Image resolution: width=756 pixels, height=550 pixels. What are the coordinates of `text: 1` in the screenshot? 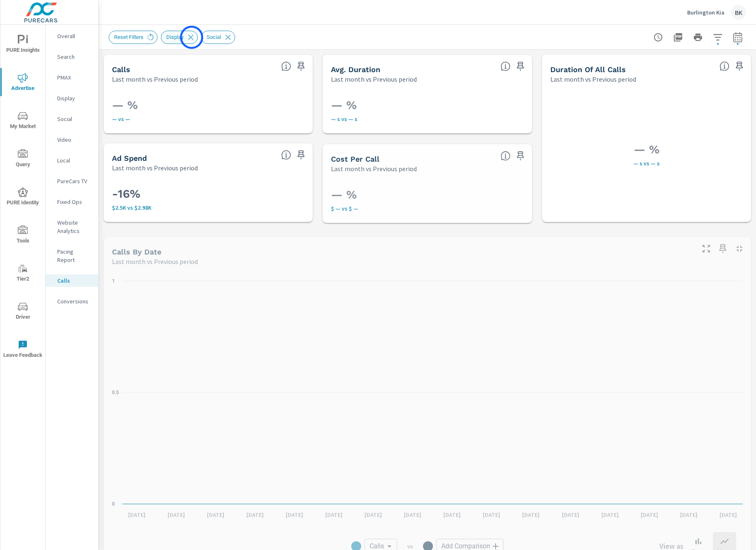 It's located at (113, 281).